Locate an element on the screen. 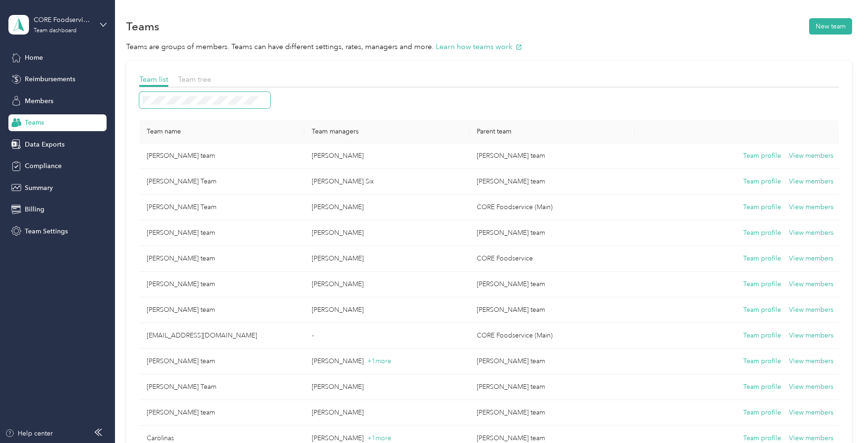 This screenshot has width=868, height=443. button: Help center is located at coordinates (29, 433).